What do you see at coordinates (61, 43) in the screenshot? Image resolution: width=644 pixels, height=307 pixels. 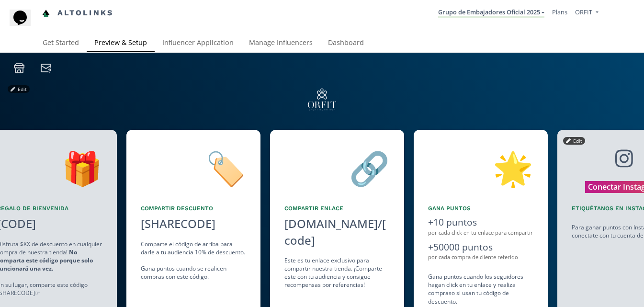 I see `a: Get Started` at bounding box center [61, 43].